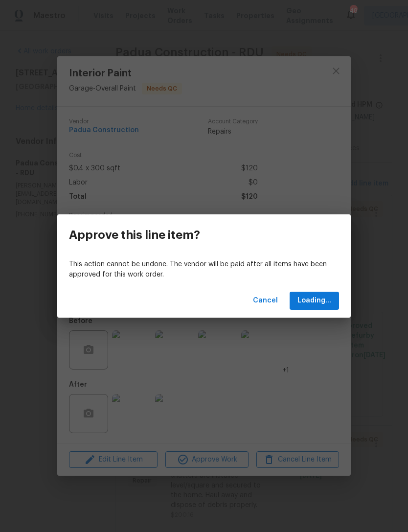 This screenshot has height=532, width=408. Describe the element at coordinates (265, 301) in the screenshot. I see `button: Cancel` at that location.